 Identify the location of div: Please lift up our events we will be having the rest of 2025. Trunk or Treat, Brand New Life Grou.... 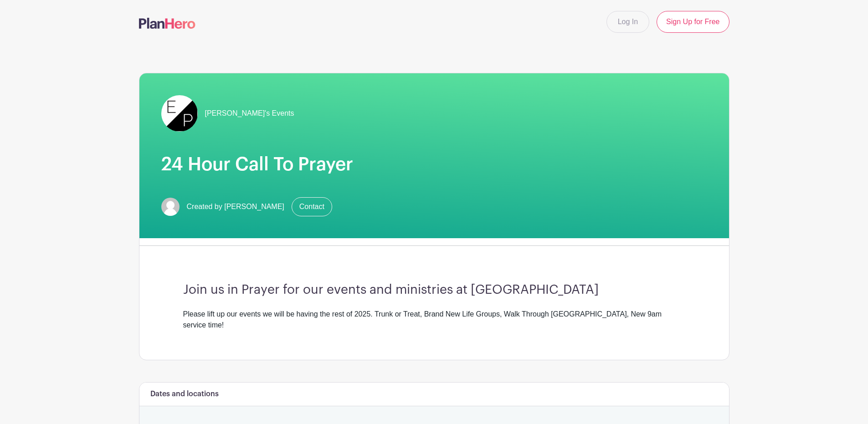
(434, 320).